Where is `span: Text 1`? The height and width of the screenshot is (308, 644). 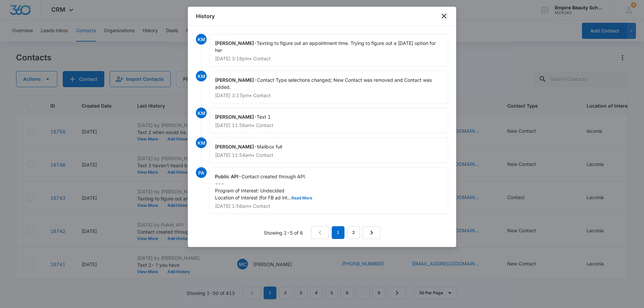 span: Text 1 is located at coordinates (264, 117).